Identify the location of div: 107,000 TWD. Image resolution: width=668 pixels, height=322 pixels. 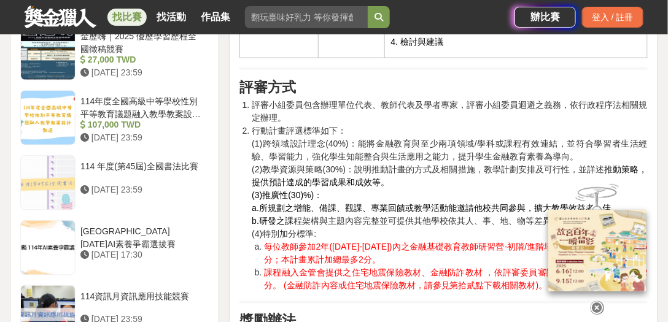
(142, 125).